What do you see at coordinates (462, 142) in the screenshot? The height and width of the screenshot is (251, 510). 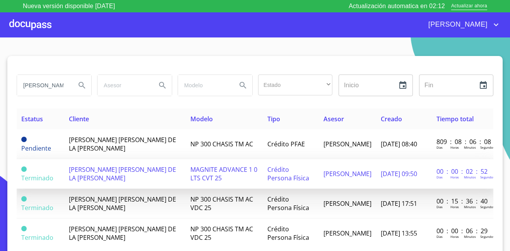 I see `p: 809 : 08 : 06 : 08` at bounding box center [462, 142].